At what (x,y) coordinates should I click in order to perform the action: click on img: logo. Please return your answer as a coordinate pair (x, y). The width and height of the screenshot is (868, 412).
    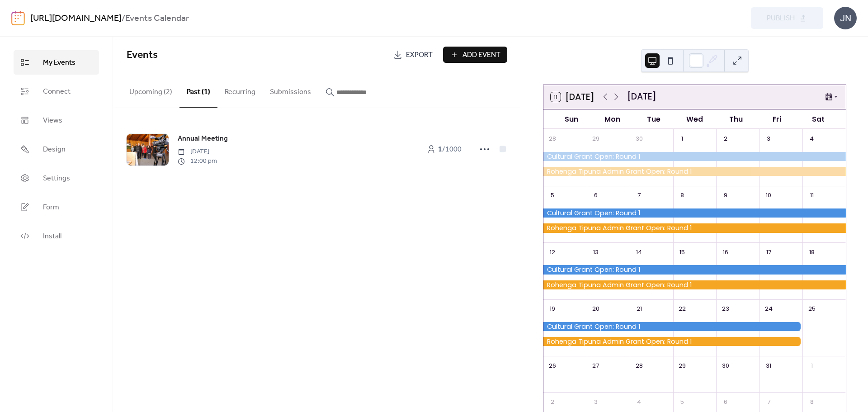
    Looking at the image, I should click on (18, 18).